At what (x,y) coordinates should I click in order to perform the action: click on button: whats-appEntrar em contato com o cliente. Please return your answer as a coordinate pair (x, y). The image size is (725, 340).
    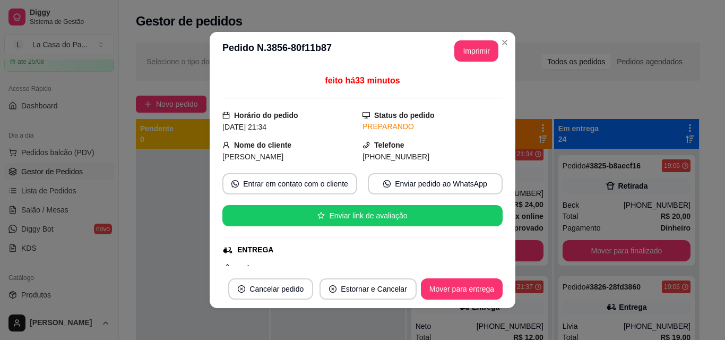
    Looking at the image, I should click on (290, 184).